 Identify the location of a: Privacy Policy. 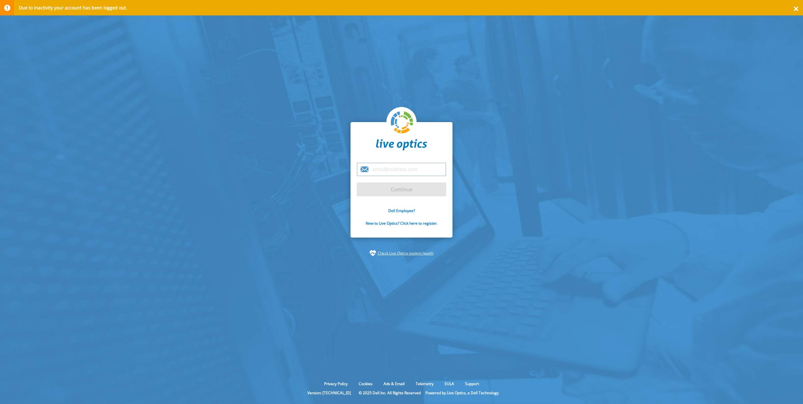
(336, 384).